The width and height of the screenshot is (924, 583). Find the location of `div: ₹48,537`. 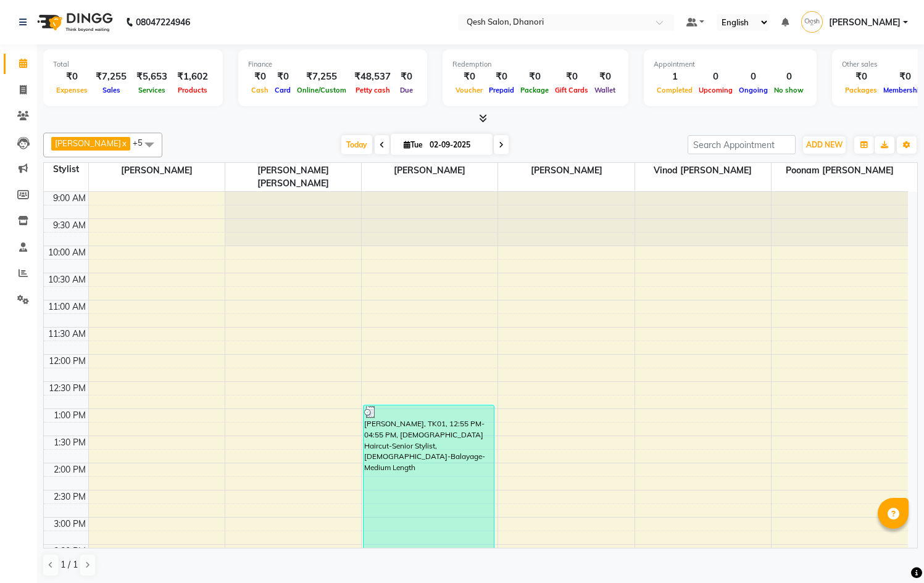

div: ₹48,537 is located at coordinates (372, 77).